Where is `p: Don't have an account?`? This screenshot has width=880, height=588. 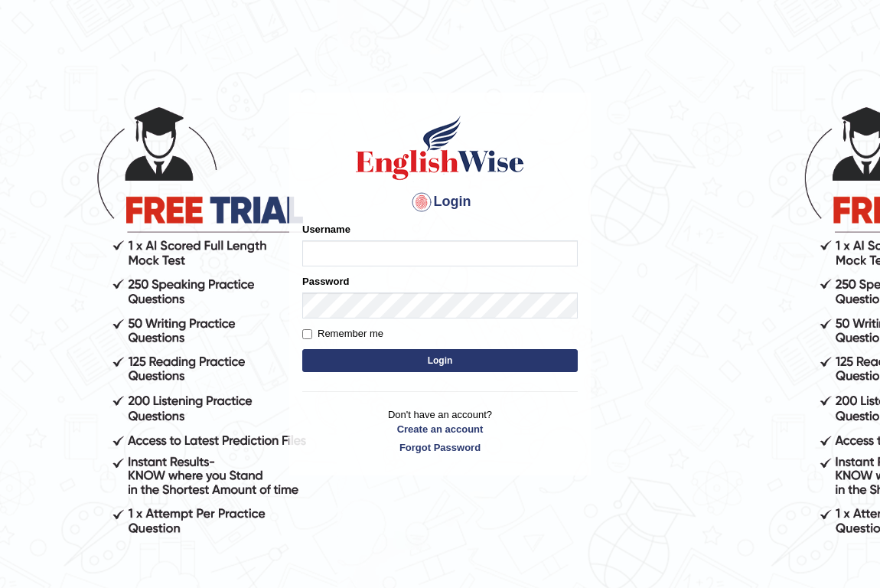 p: Don't have an account? is located at coordinates (440, 431).